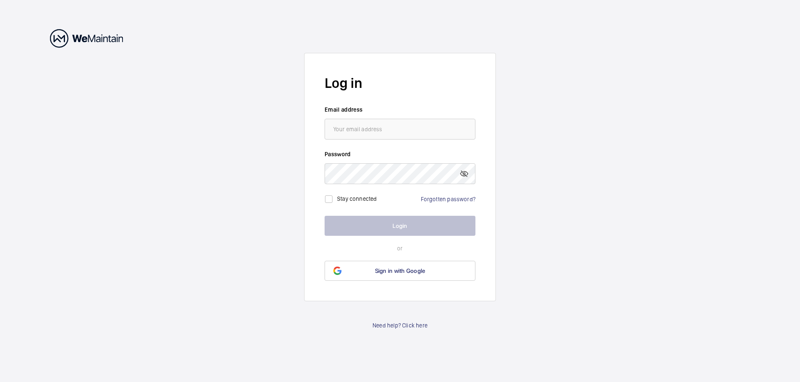 Image resolution: width=800 pixels, height=382 pixels. I want to click on h2: Log in, so click(400, 83).